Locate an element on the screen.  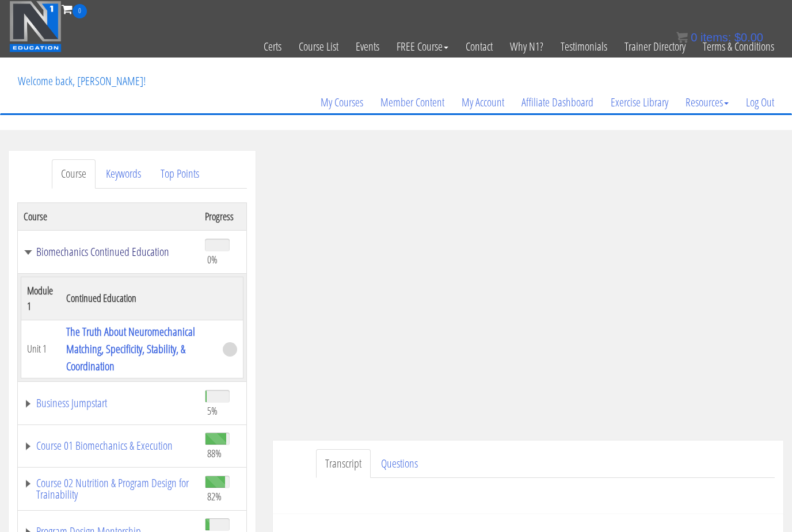
a: Top Points is located at coordinates (179, 174).